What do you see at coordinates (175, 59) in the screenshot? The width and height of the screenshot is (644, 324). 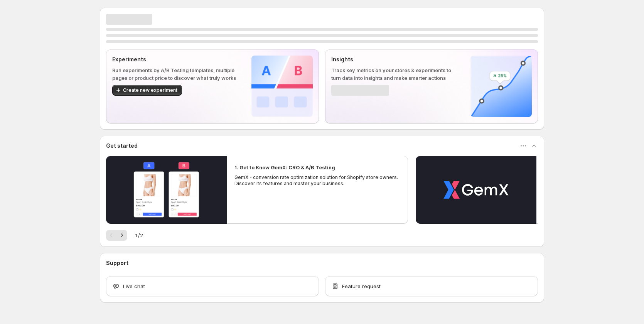 I see `p: Experiments` at bounding box center [175, 59].